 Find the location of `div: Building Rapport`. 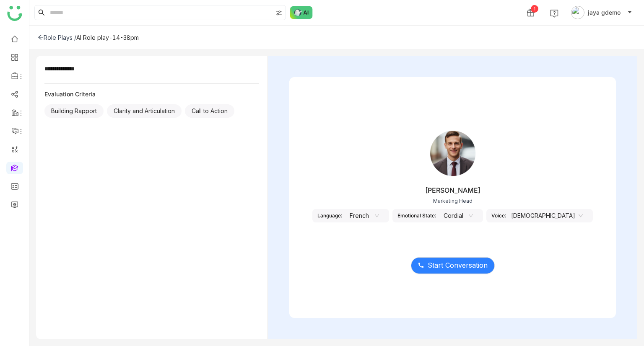

div: Building Rapport is located at coordinates (74, 111).